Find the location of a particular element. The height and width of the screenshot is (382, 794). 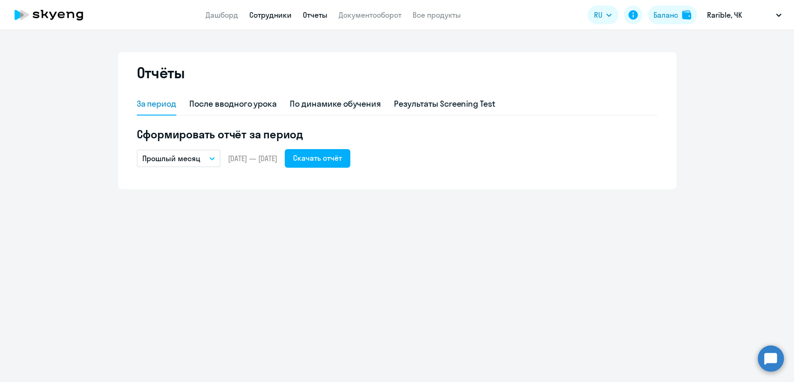

a: Дашборд is located at coordinates (222, 15).